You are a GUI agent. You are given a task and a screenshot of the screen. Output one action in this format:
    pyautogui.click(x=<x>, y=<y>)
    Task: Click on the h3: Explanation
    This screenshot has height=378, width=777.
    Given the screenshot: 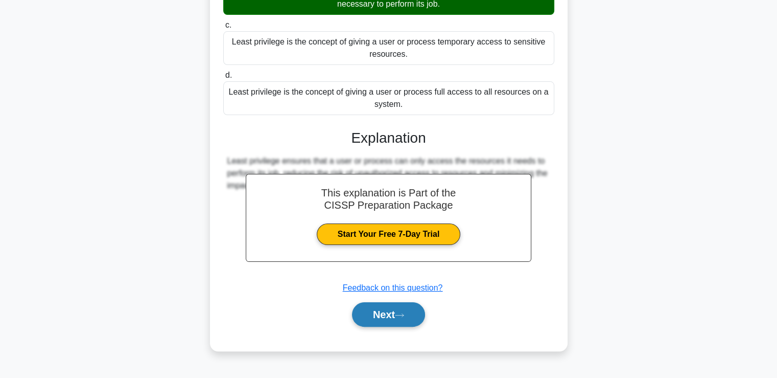 What is the action you would take?
    pyautogui.click(x=389, y=138)
    